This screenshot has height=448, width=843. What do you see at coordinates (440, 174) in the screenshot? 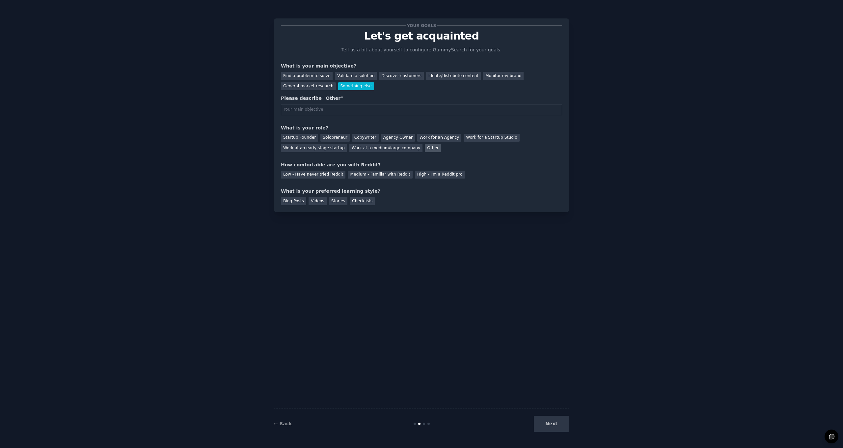
I see `div: High - I'm a Reddit pro` at bounding box center [440, 174].